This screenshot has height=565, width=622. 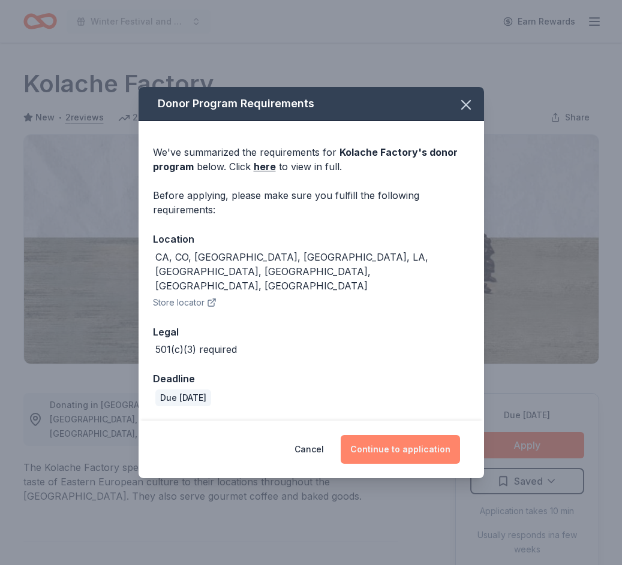 I want to click on div: Location, so click(x=311, y=239).